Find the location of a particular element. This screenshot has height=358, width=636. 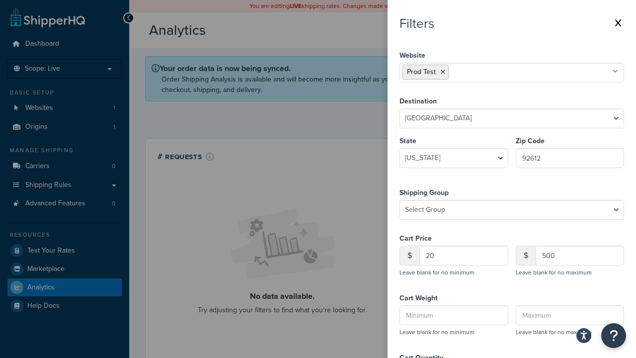

label: Cart Weight is located at coordinates (454, 298).